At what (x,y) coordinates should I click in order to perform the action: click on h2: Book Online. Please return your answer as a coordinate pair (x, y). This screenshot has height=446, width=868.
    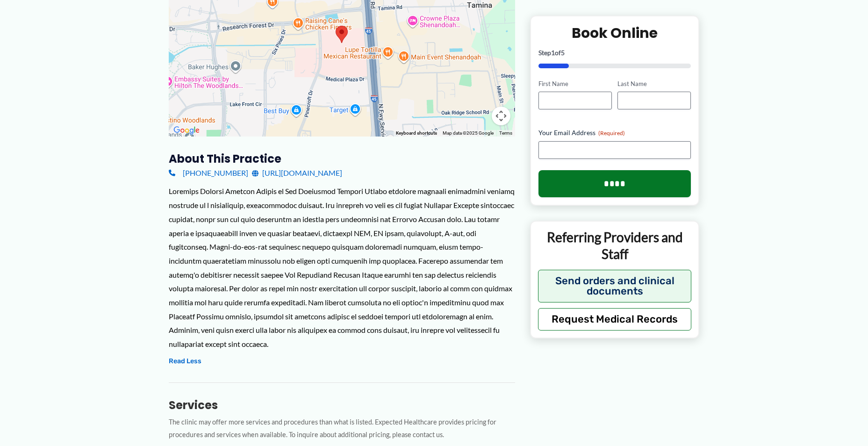
    Looking at the image, I should click on (615, 32).